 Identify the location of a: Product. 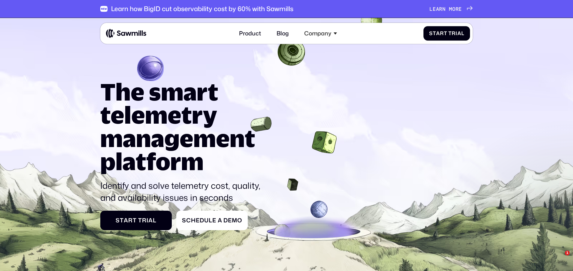
(250, 33).